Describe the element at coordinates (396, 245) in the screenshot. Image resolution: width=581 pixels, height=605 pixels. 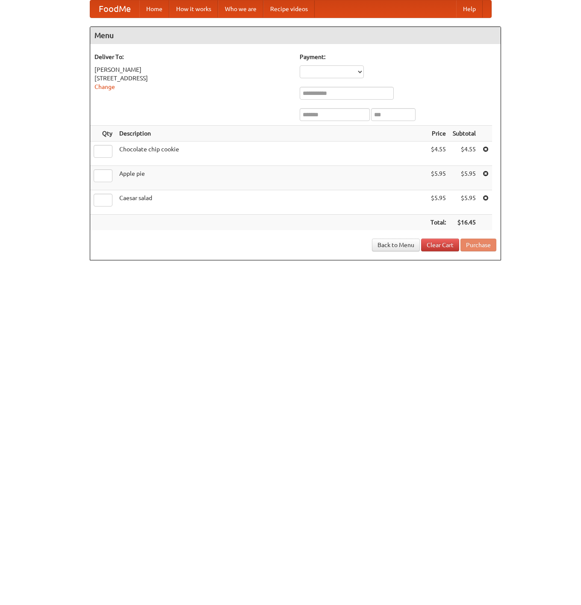
I see `a: Back to Menu` at that location.